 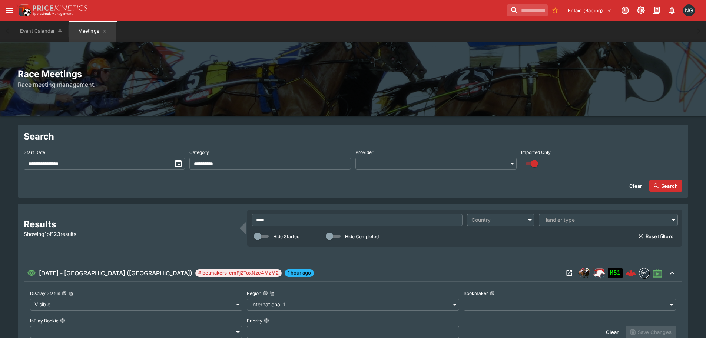 I want to click on h2: Results, so click(x=129, y=224).